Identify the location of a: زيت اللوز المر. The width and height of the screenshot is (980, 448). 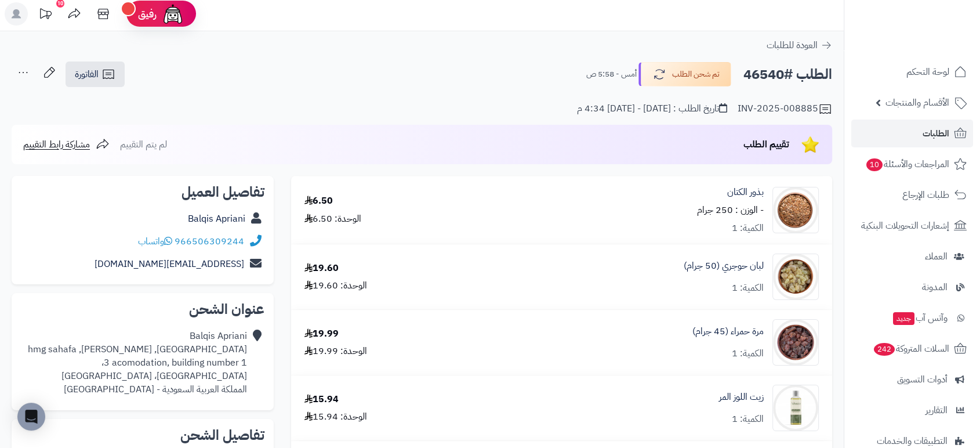
(741, 397).